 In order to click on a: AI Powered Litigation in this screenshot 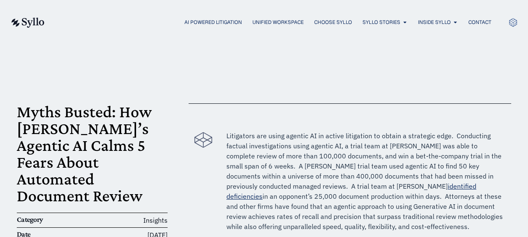, I will do `click(213, 22)`.